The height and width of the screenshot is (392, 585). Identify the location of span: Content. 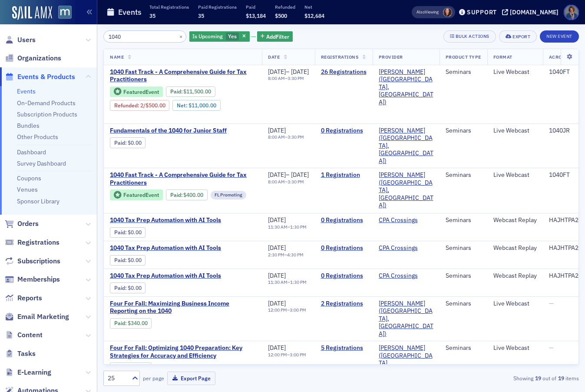
(30, 335).